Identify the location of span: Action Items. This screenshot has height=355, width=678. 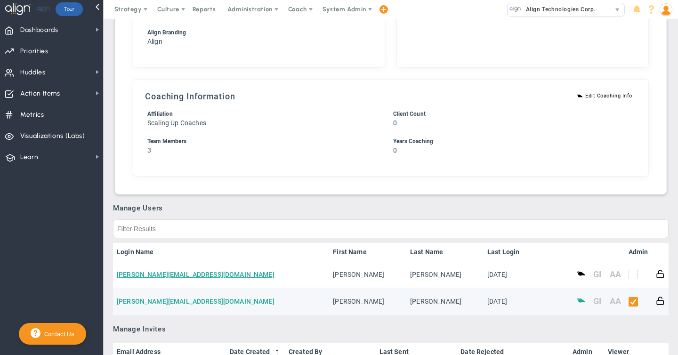
(40, 94).